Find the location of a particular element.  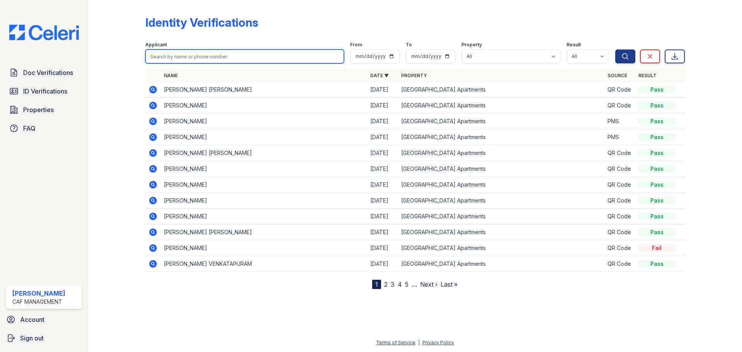

div: CAF Management is located at coordinates (39, 302).